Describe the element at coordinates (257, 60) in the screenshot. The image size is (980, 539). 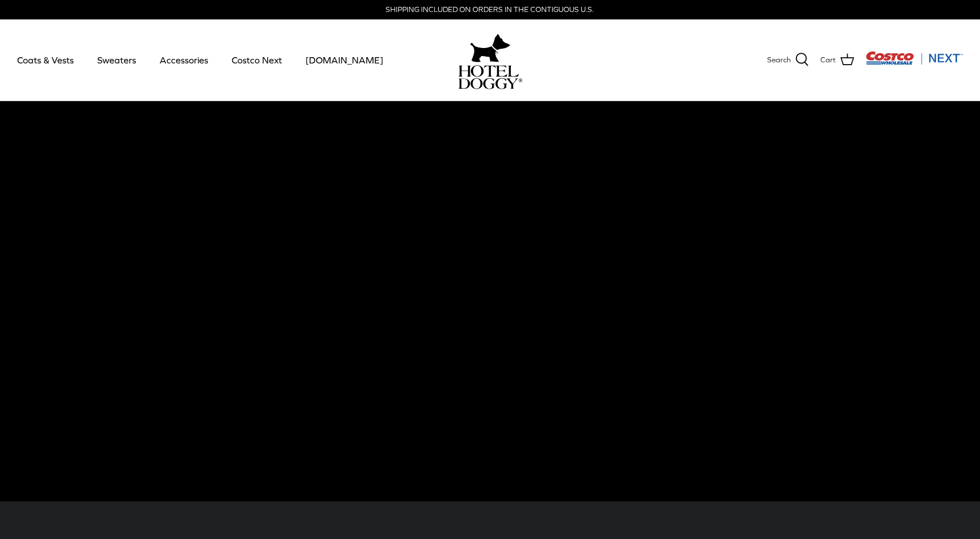
I see `a: Costco Next` at that location.